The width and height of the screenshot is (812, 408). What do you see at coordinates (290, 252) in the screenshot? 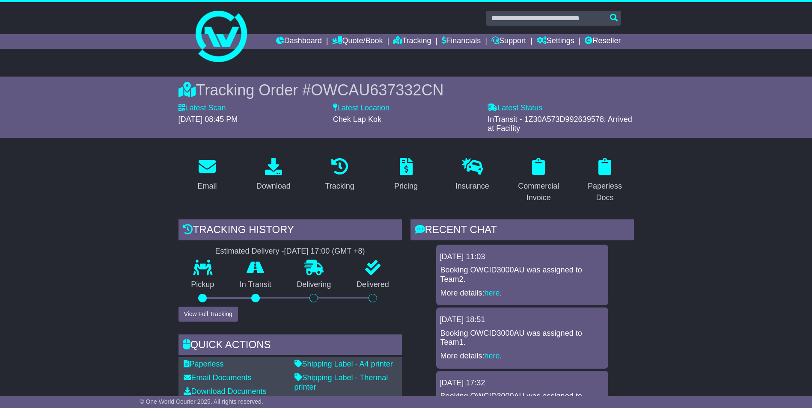
I see `div: Estimated Delivery -` at bounding box center [290, 252].